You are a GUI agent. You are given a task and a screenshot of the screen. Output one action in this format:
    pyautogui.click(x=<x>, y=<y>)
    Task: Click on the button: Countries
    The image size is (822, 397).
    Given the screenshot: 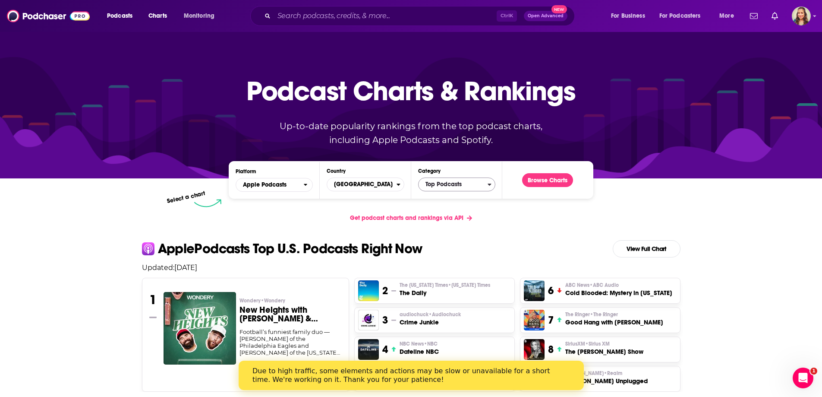 What is the action you would take?
    pyautogui.click(x=365, y=184)
    